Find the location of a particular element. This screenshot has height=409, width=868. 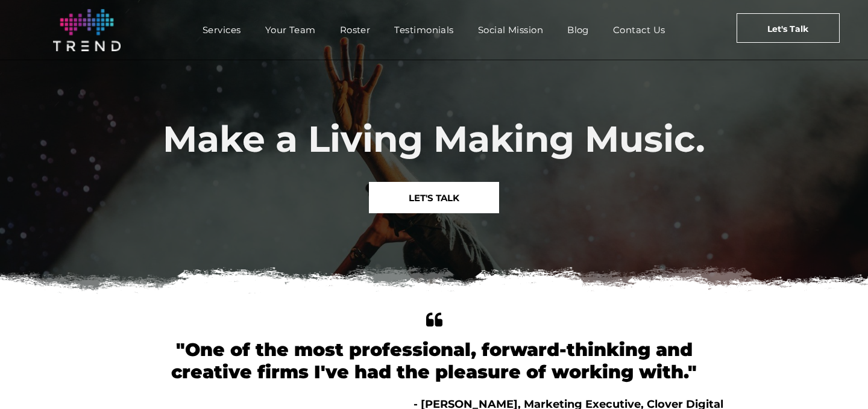

span: LET'S TALK is located at coordinates (434, 197).